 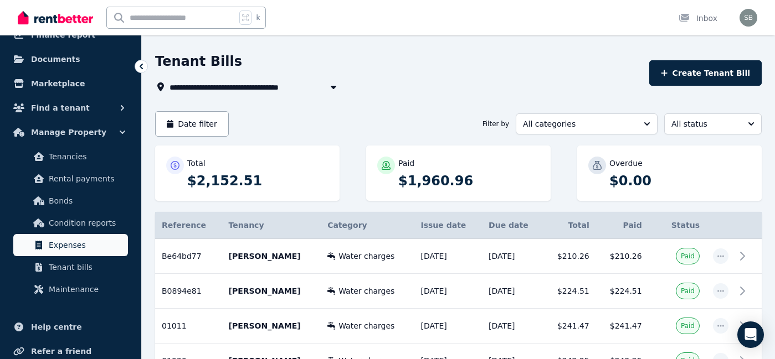 What do you see at coordinates (69, 132) in the screenshot?
I see `span: Manage Property` at bounding box center [69, 132].